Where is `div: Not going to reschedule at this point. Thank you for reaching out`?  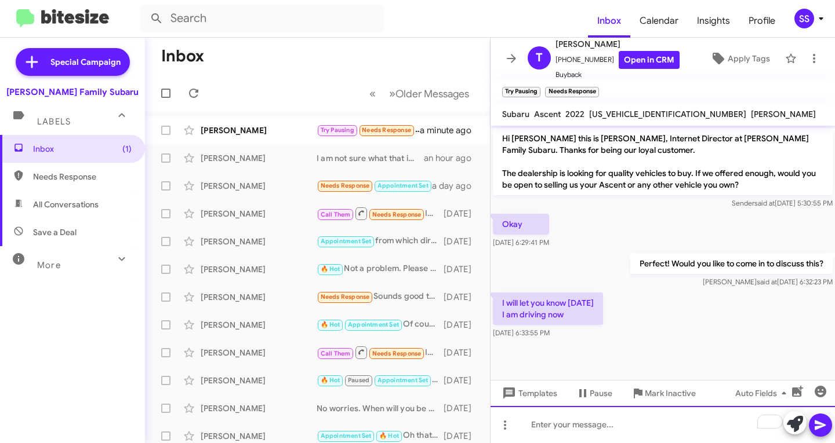
div: Not going to reschedule at this point. Thank you for reaching out is located at coordinates (374, 185).